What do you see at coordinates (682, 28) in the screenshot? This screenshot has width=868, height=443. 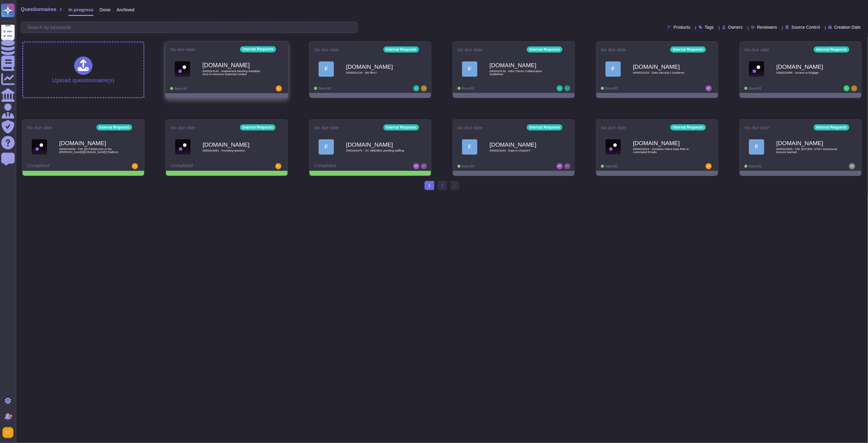 I see `span: Products` at bounding box center [682, 28].